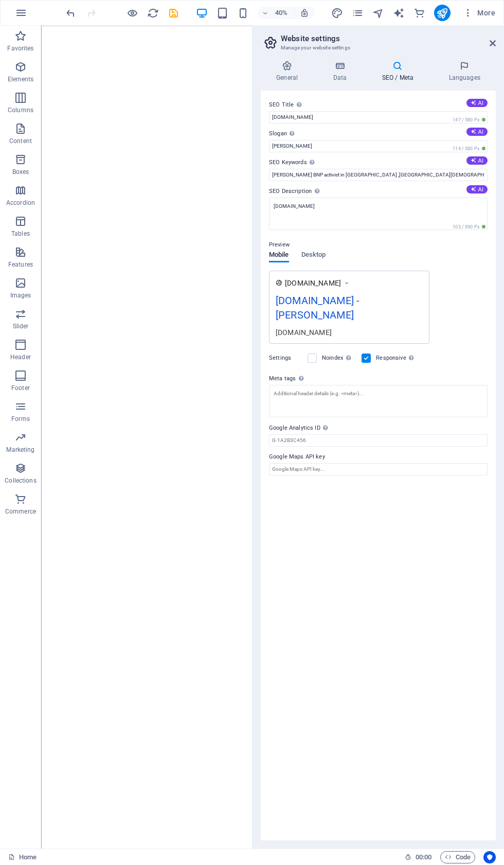 The width and height of the screenshot is (504, 865). I want to click on h6: Session time, so click(418, 857).